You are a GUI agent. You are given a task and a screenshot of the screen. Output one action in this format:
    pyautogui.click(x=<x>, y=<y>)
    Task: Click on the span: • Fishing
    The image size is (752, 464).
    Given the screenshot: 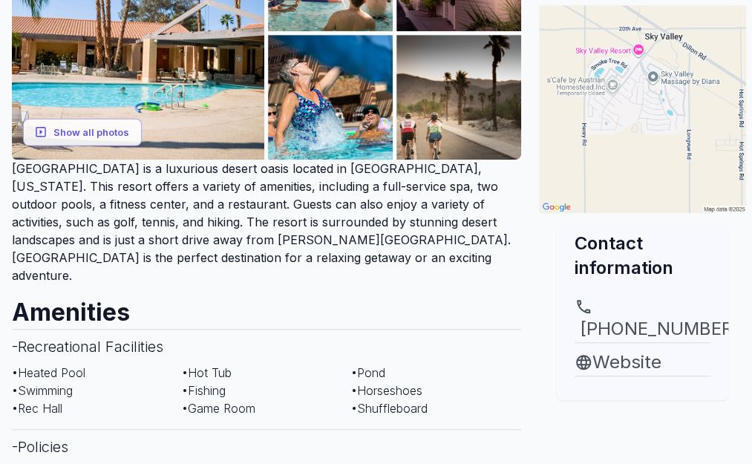 What is the action you would take?
    pyautogui.click(x=203, y=391)
    